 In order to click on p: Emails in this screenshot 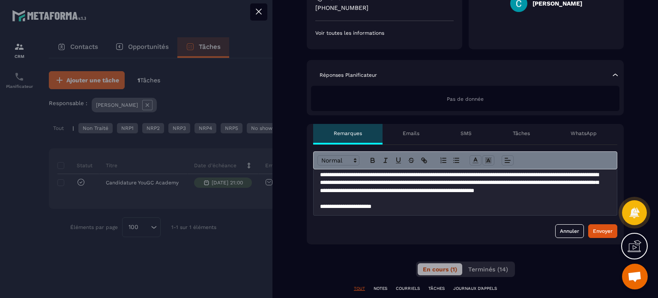, I will do `click(411, 133)`.